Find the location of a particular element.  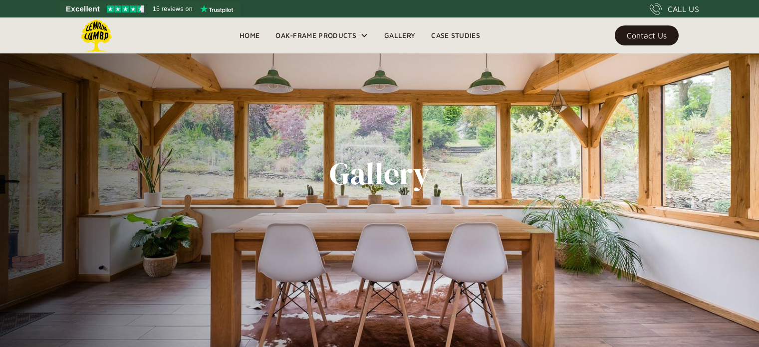

a: Contact Us is located at coordinates (647, 35).